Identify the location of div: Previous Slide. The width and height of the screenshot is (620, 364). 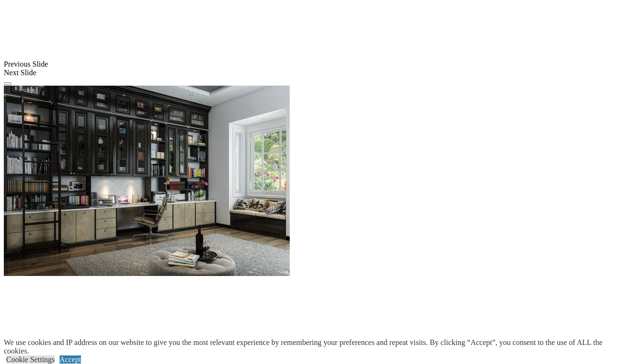
(310, 64).